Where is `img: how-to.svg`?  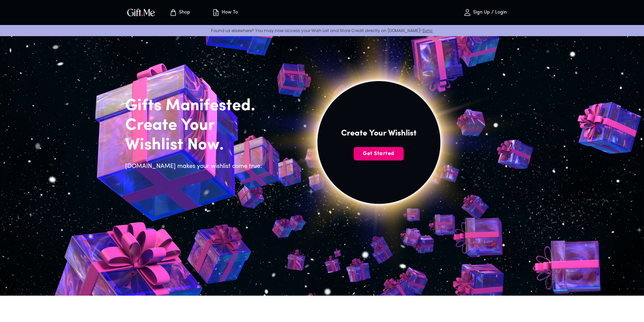 img: how-to.svg is located at coordinates (216, 12).